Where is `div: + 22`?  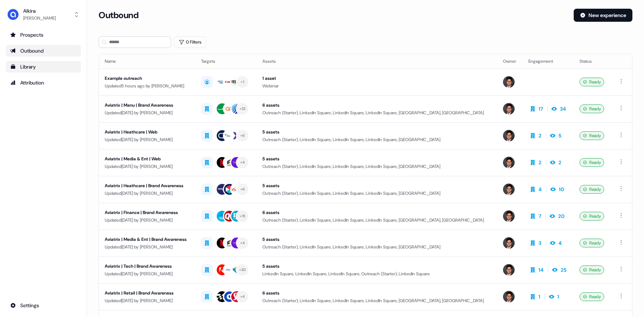 div: + 22 is located at coordinates (242, 109).